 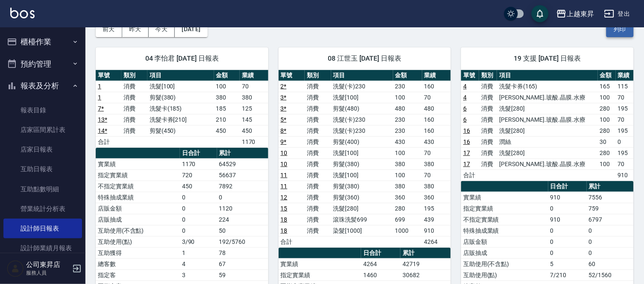 What do you see at coordinates (465, 86) in the screenshot?
I see `a: 4` at bounding box center [465, 86].